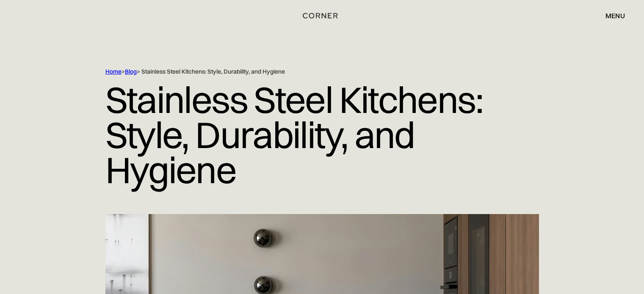  I want to click on h1: Stainless Steel Kitchens: Style, Durability, and Hygiene, so click(322, 135).